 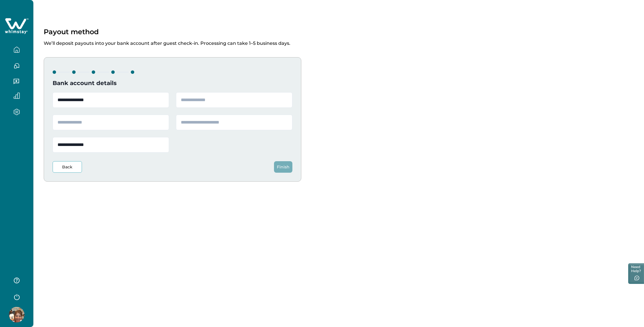 I want to click on img: Whimstay Host, so click(x=17, y=315).